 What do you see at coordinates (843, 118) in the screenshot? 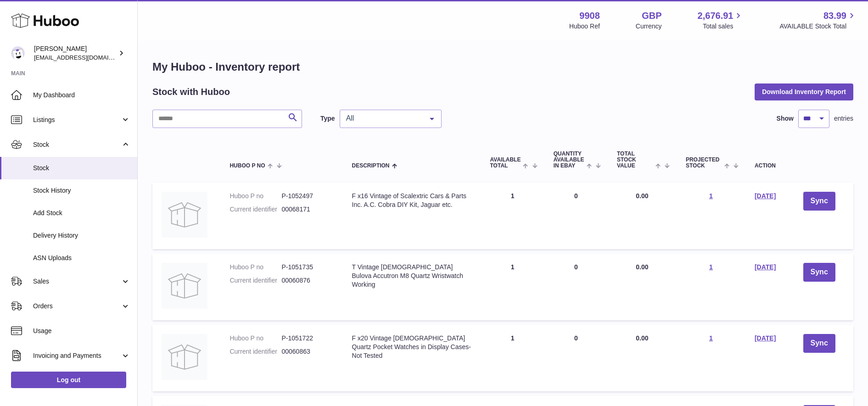
I see `span: entries` at bounding box center [843, 118].